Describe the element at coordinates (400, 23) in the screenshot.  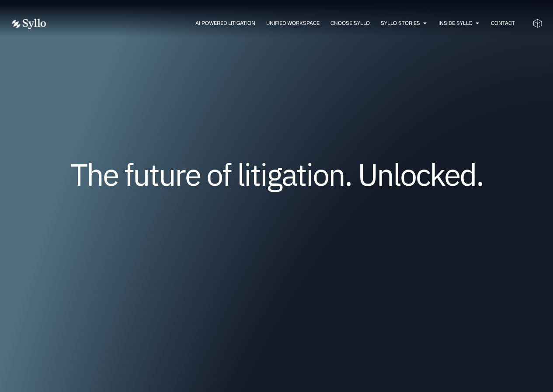
I see `span: Syllo Stories` at that location.